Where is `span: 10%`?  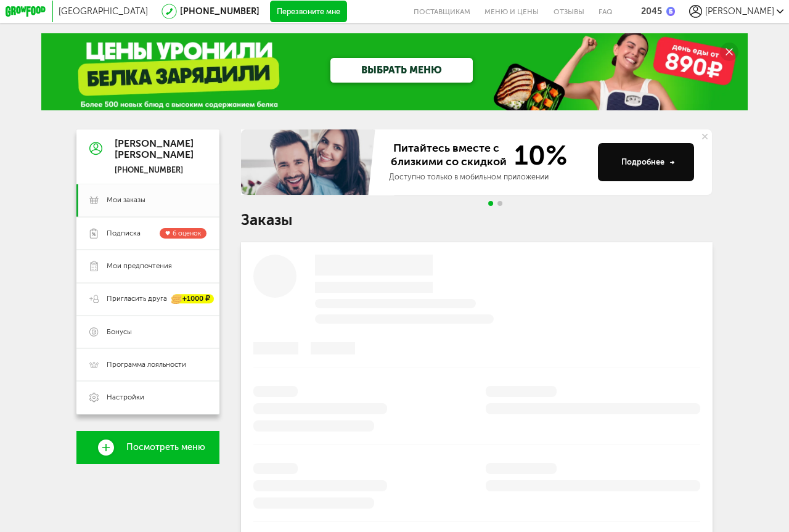 span: 10% is located at coordinates (538, 155).